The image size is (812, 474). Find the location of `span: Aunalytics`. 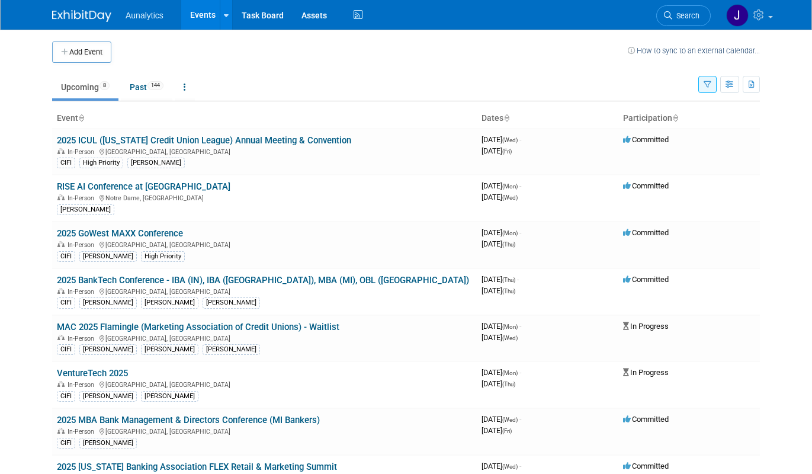

span: Aunalytics is located at coordinates (145, 15).